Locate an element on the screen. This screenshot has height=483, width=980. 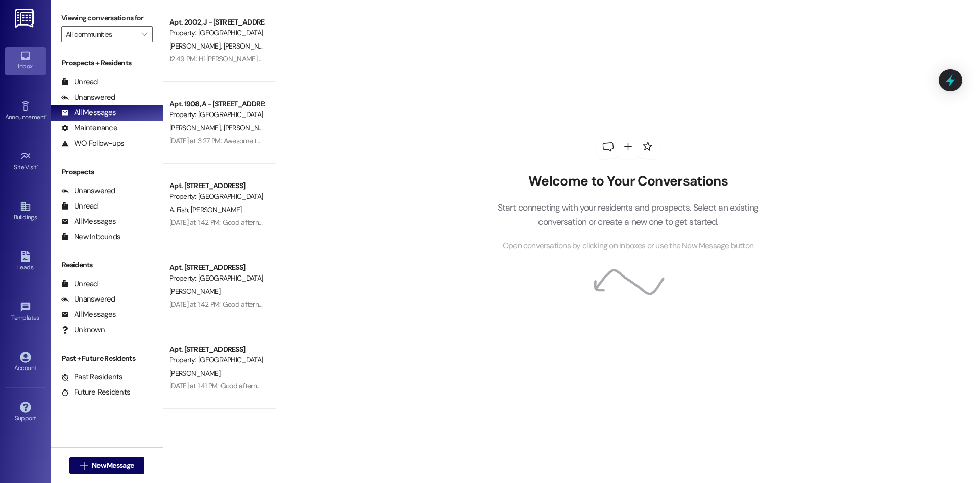
img: ResiDesk Logo is located at coordinates (25, 18).